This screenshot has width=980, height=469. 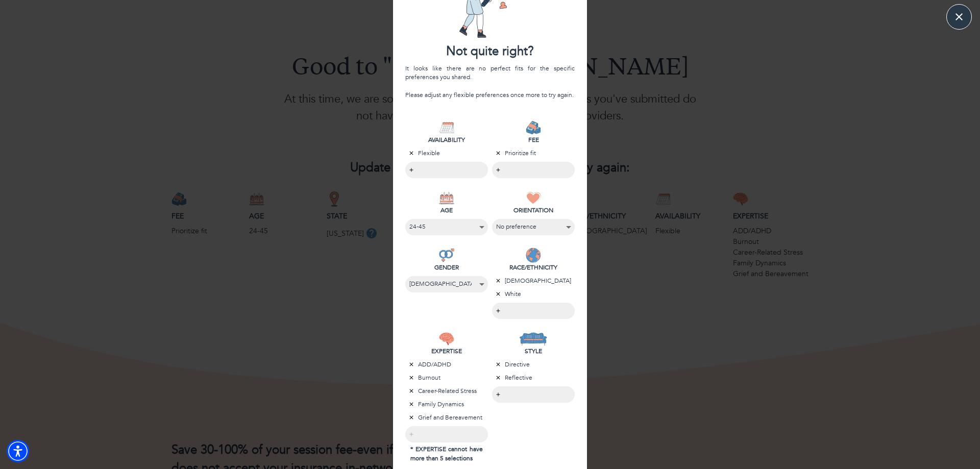 What do you see at coordinates (447, 140) in the screenshot?
I see `p: AVAILABILITY` at bounding box center [447, 140].